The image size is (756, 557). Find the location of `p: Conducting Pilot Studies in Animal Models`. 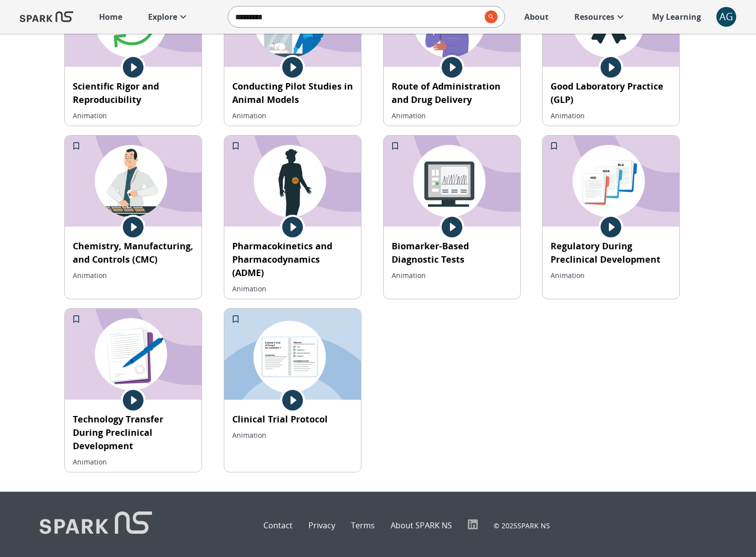

p: Conducting Pilot Studies in Animal Models is located at coordinates (293, 93).